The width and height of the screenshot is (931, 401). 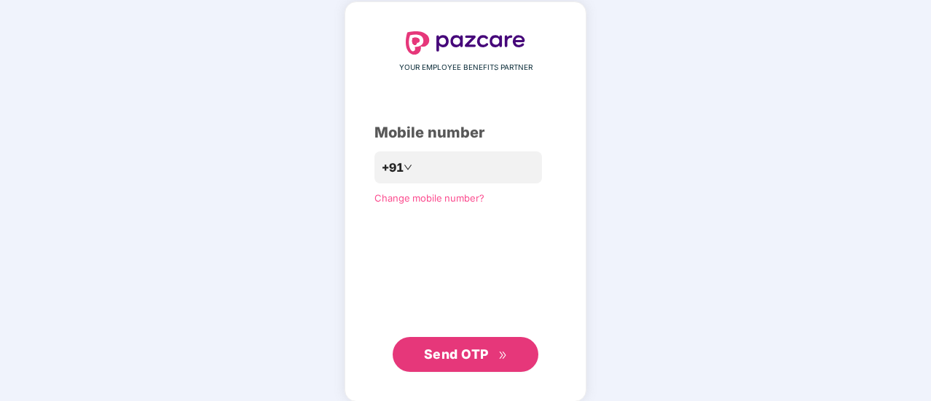 What do you see at coordinates (429, 198) in the screenshot?
I see `a: Change mobile number?` at bounding box center [429, 198].